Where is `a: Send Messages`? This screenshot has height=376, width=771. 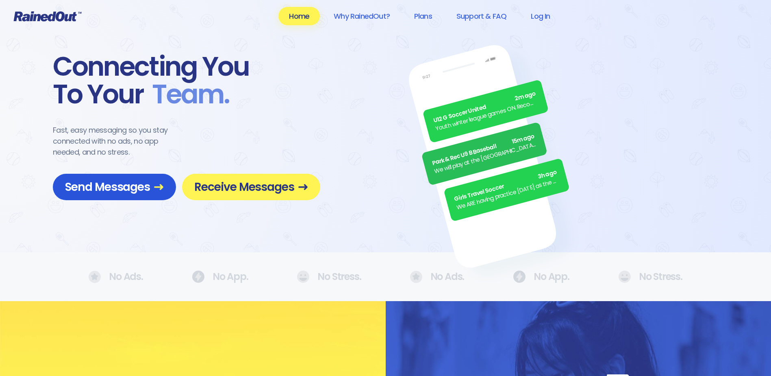
a: Send Messages is located at coordinates (114, 187).